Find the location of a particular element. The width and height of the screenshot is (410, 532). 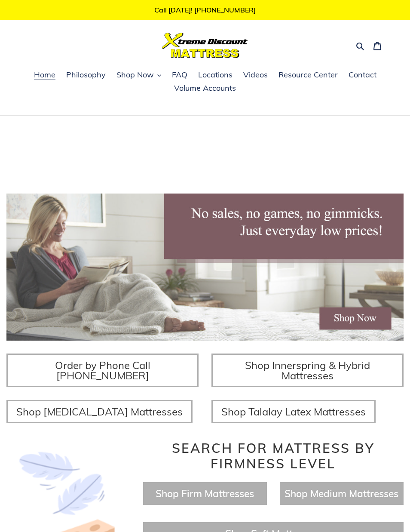

a: Resource Center is located at coordinates (308, 75).